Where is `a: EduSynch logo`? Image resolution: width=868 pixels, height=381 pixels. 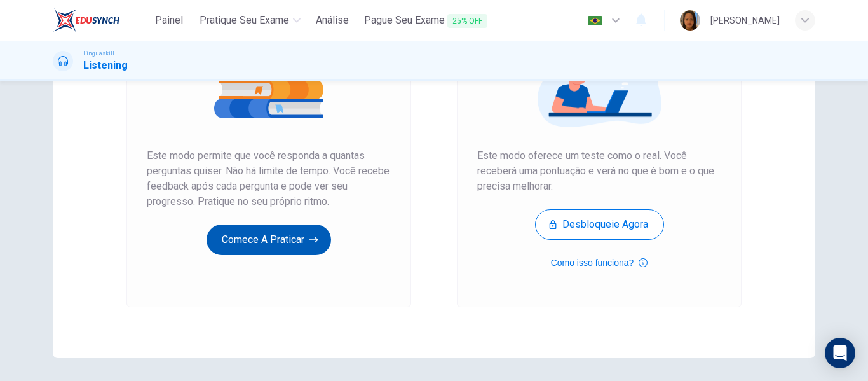
a: EduSynch logo is located at coordinates (100, 20).